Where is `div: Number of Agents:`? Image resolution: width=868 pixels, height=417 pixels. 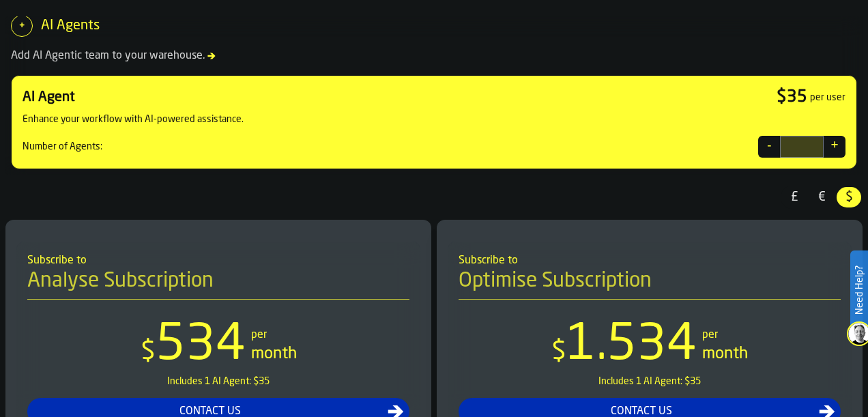
div: Number of Agents: is located at coordinates (62, 147).